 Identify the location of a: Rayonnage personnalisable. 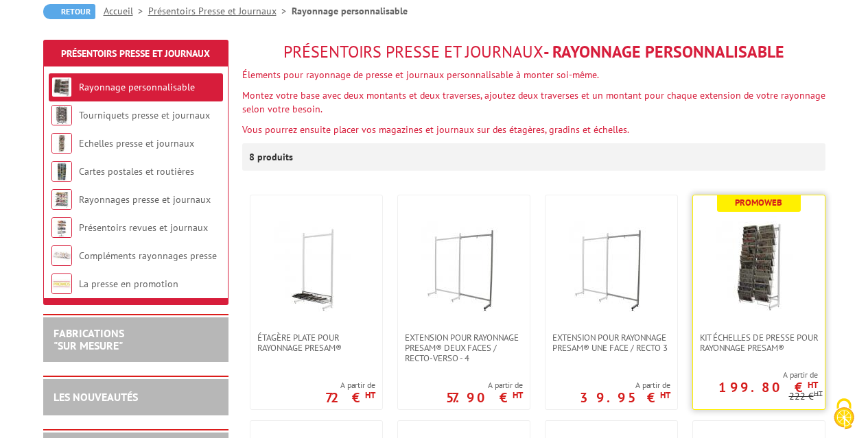
(136, 87).